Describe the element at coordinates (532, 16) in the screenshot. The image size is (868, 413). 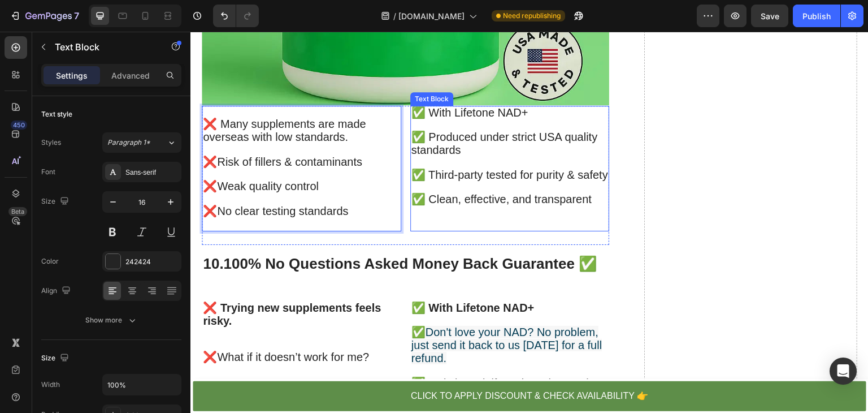
I see `span: Need republishing` at that location.